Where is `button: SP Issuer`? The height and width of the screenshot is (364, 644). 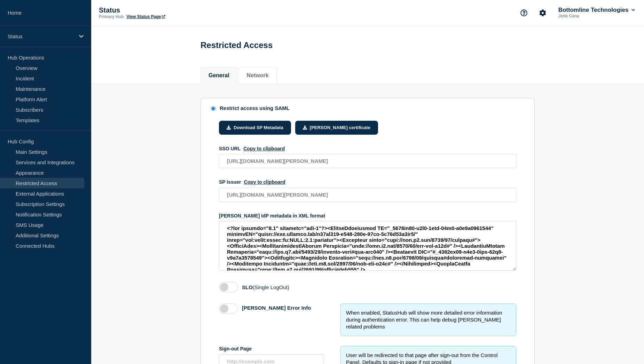
button: SP Issuer is located at coordinates (265, 182).